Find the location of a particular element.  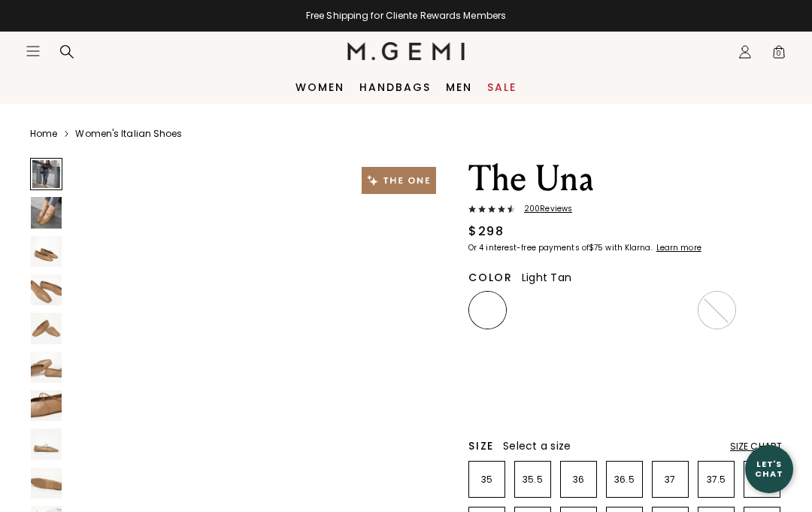

img: Ballerina Pink is located at coordinates (762, 355).